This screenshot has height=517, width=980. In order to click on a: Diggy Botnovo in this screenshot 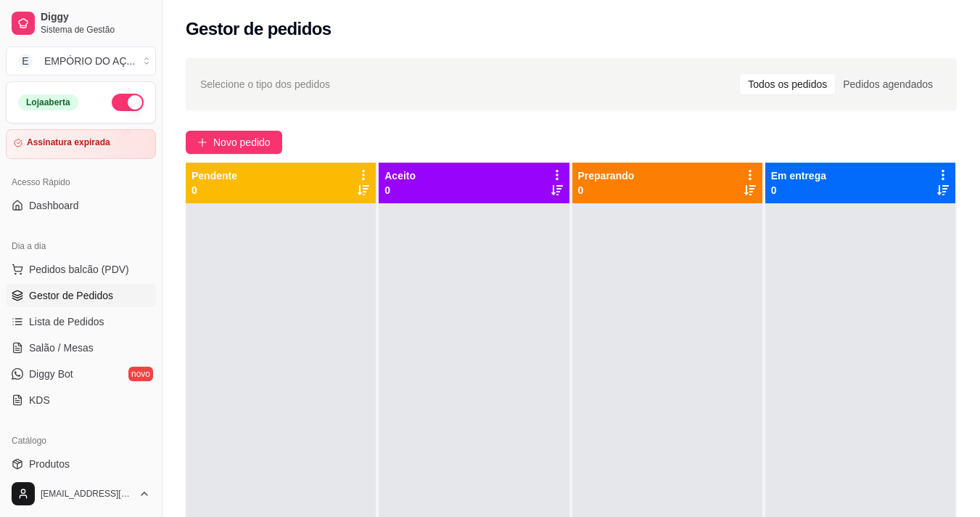, I will do `click(81, 374)`.